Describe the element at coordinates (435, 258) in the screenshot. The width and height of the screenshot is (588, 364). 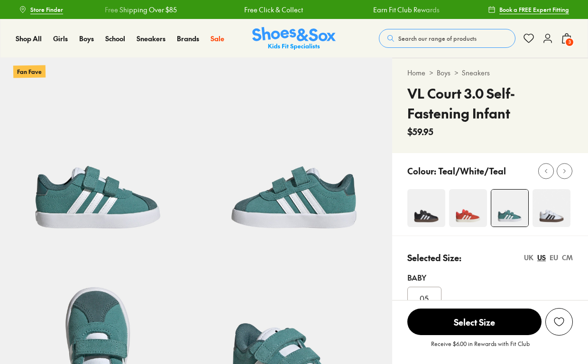
I see `p: Selected Size:` at that location.